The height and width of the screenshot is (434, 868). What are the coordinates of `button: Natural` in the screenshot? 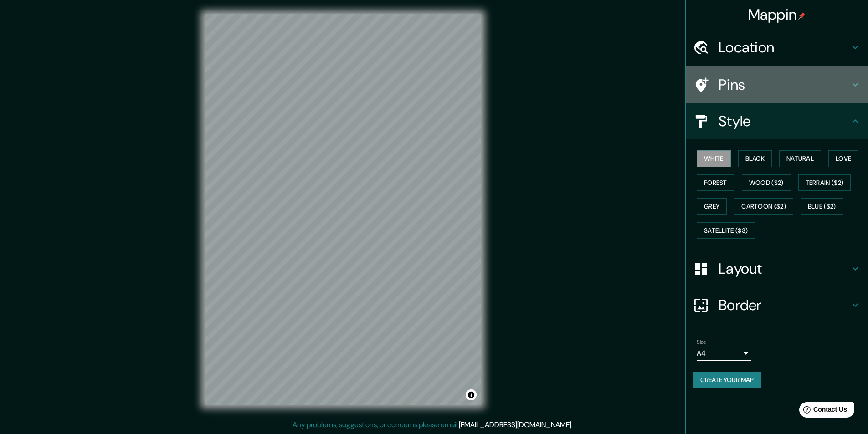 It's located at (800, 158).